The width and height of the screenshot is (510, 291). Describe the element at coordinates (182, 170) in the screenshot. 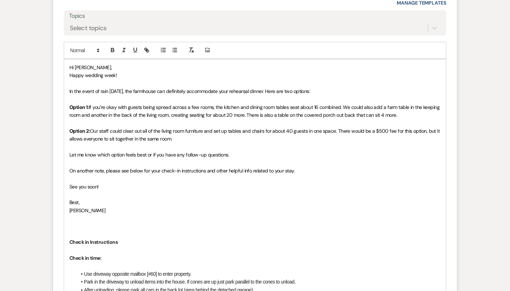

I see `span: On another note, please see below for your check-in instructions and other helpful info related t...` at that location.